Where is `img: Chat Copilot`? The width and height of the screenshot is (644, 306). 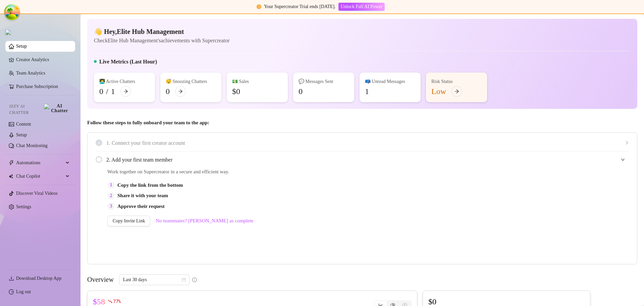 img: Chat Copilot is located at coordinates (11, 176).